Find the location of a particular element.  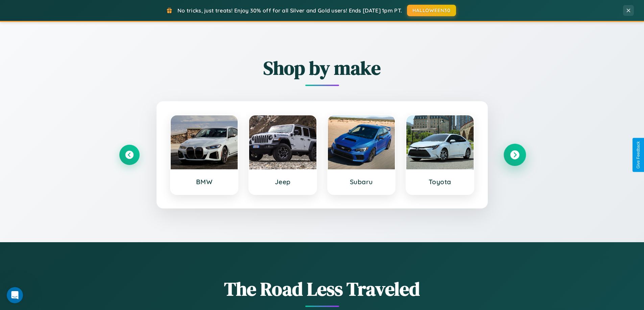

h3: Jeep is located at coordinates (282, 182).